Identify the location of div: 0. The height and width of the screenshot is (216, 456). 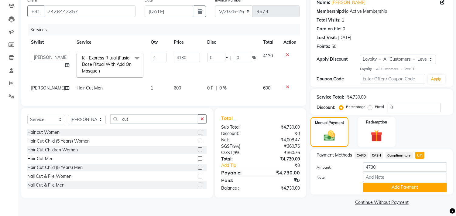
(344, 29).